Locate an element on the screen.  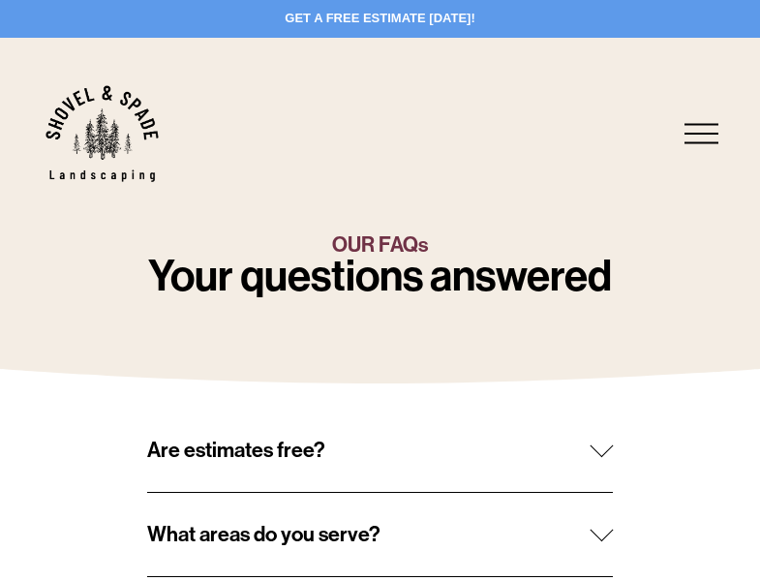
span: What areas do you serve? is located at coordinates (369, 534).